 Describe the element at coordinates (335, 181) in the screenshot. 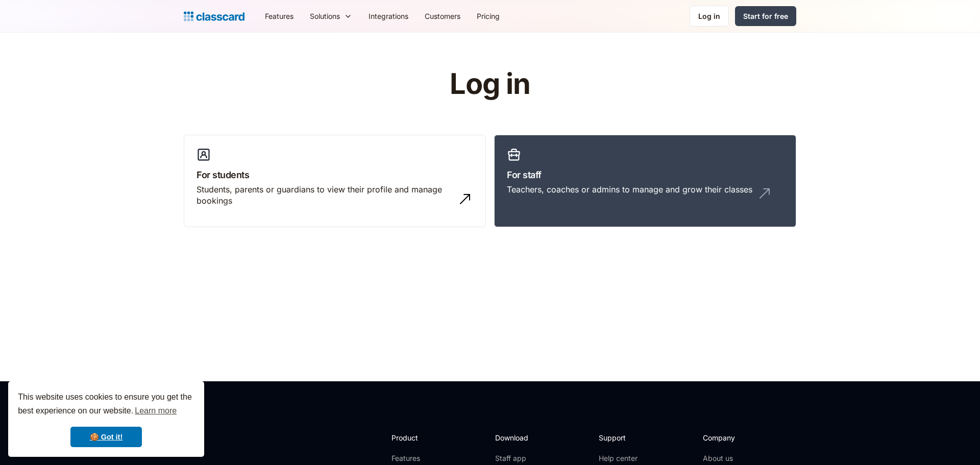

I see `a: For studentsStudents, parents or guardians to view their profile and manage bookings` at that location.